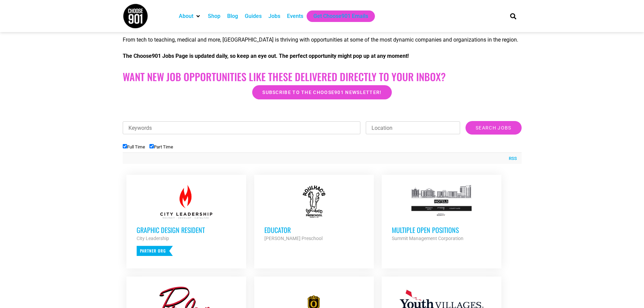  What do you see at coordinates (322, 92) in the screenshot?
I see `span: Subscribe to the Choose901 newsletter!` at bounding box center [322, 92].